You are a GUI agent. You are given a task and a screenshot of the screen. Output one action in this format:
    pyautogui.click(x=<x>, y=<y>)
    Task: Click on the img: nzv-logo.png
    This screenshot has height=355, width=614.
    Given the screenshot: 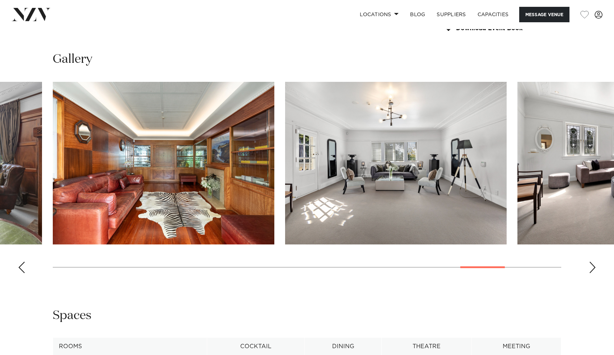 What is the action you would take?
    pyautogui.click(x=31, y=14)
    